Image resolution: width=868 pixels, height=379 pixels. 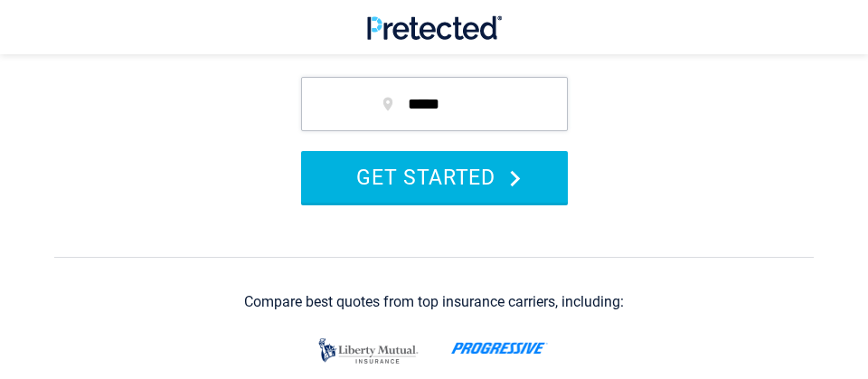 I want to click on img: progressive, so click(x=499, y=348).